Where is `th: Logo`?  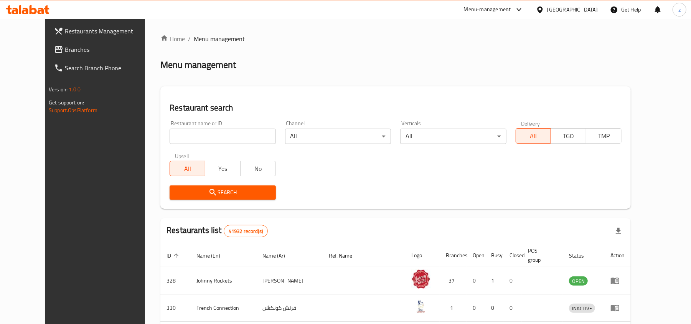 th: Logo is located at coordinates (423, 255).